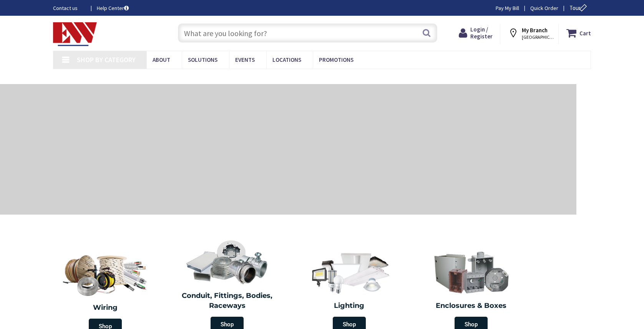 This screenshot has height=329, width=644. What do you see at coordinates (475, 33) in the screenshot?
I see `a: Login / Register` at bounding box center [475, 33].